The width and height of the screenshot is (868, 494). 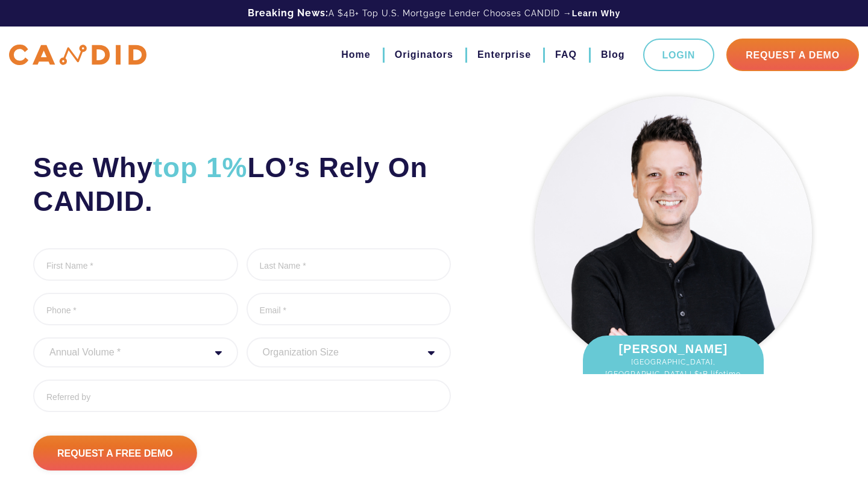 What do you see at coordinates (596, 13) in the screenshot?
I see `a: Learn Why` at bounding box center [596, 13].